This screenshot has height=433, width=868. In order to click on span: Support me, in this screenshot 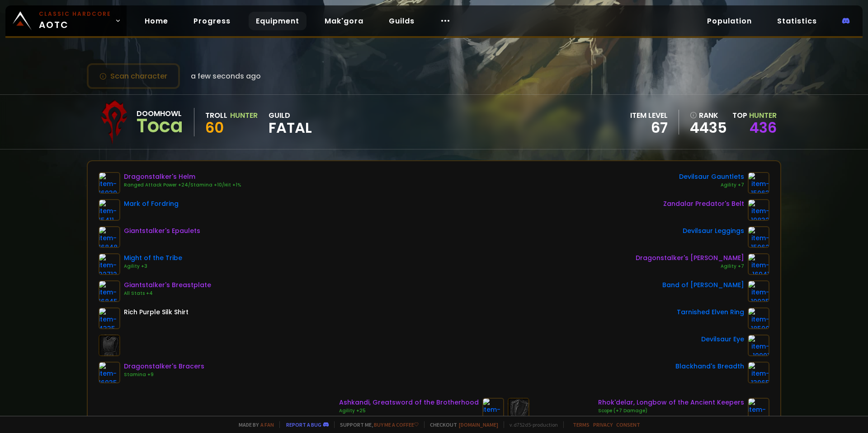, I will do `click(376, 424)`.